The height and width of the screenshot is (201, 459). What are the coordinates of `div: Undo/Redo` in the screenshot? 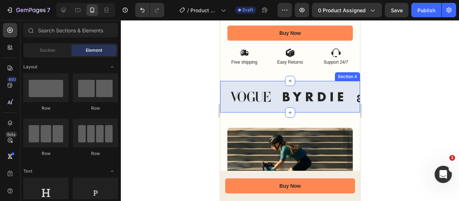 It's located at (150, 10).